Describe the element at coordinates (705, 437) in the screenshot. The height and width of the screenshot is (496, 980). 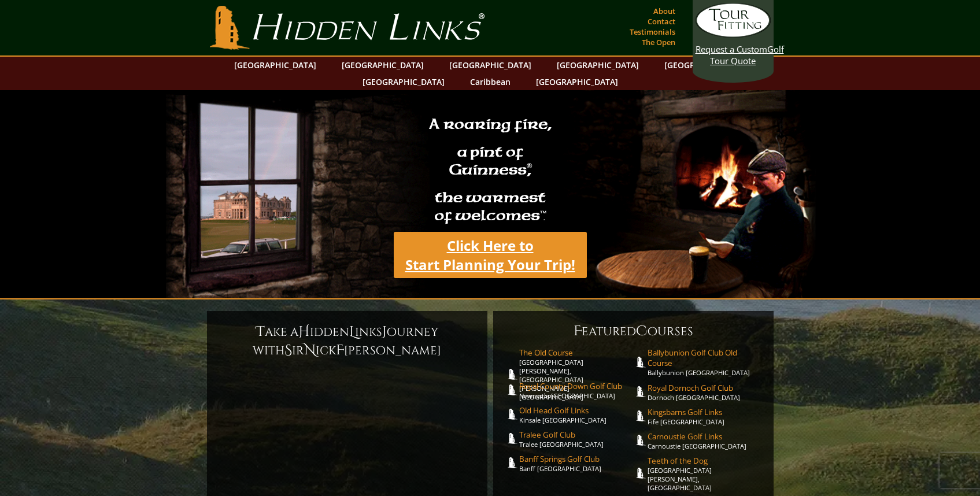
I see `span: Carnoustie Golf Links` at that location.